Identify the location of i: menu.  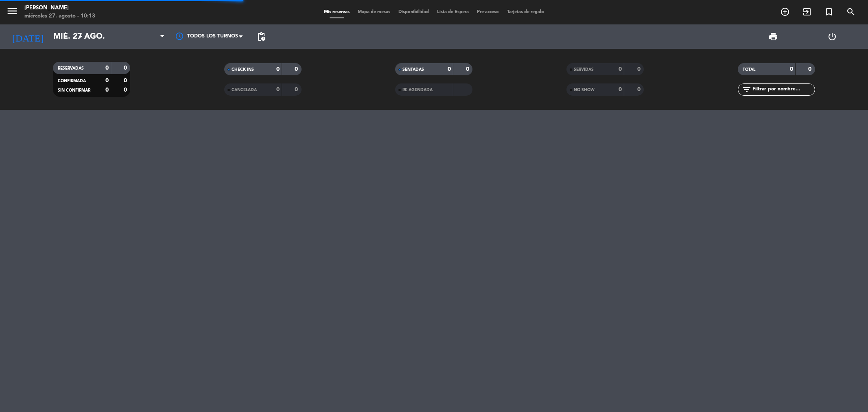
(12, 11).